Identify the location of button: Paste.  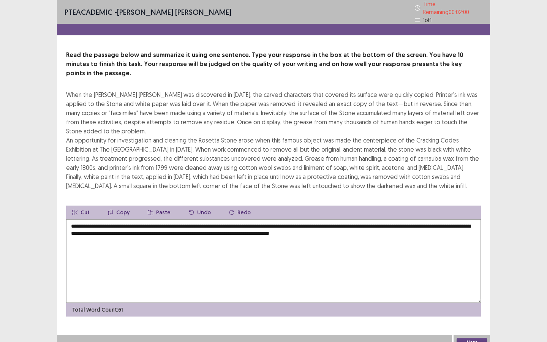
(159, 212).